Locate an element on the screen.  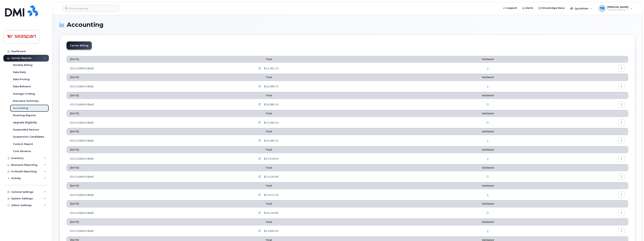
a: 3 is located at coordinates (487, 68).